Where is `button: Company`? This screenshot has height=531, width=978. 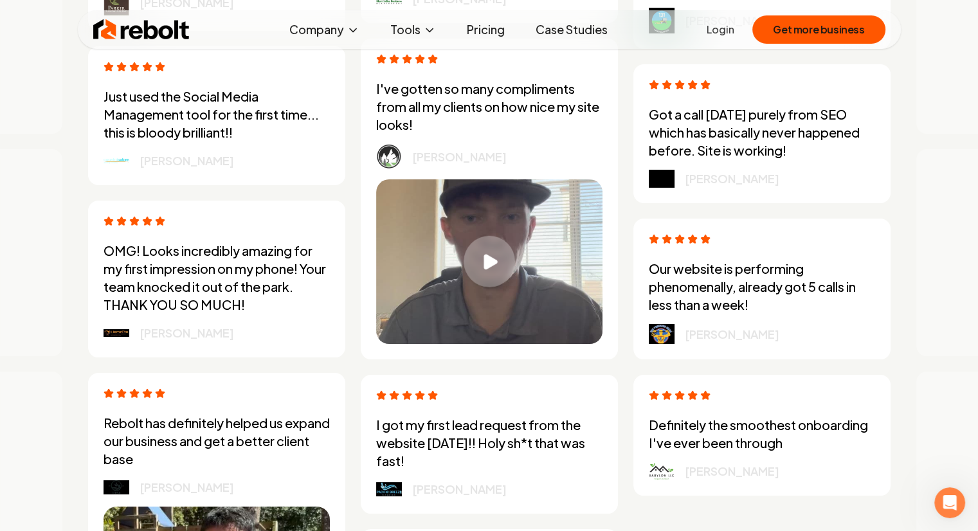 button: Company is located at coordinates (324, 30).